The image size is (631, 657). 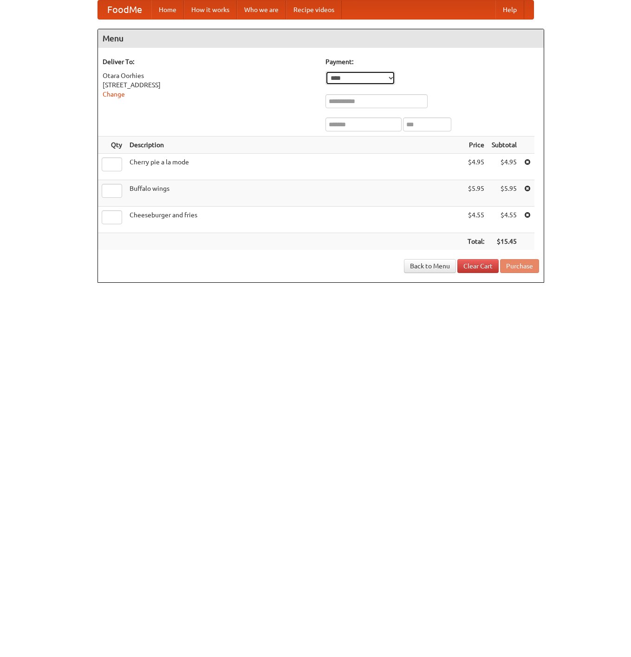 What do you see at coordinates (209, 62) in the screenshot?
I see `h5: Deliver To:` at bounding box center [209, 62].